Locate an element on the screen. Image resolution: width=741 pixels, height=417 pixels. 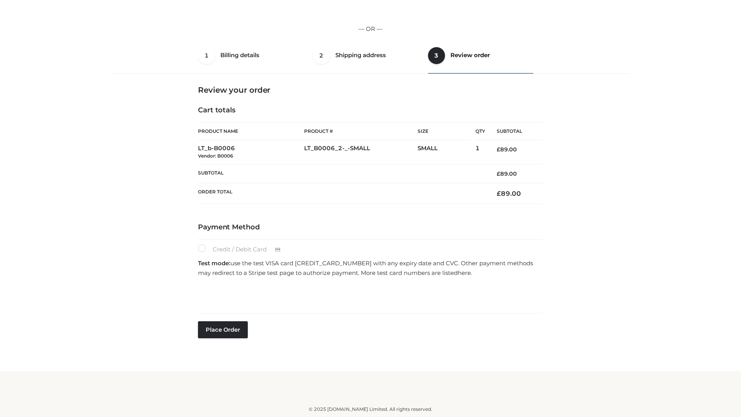
th: Product # is located at coordinates (361, 131).